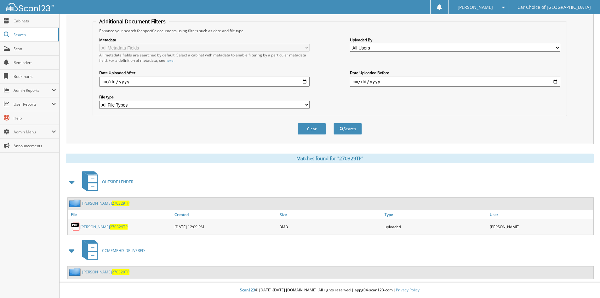 The image size is (600, 298). I want to click on div: Enhance your search for specific documents using filters such as date and file type., so click(330, 31).